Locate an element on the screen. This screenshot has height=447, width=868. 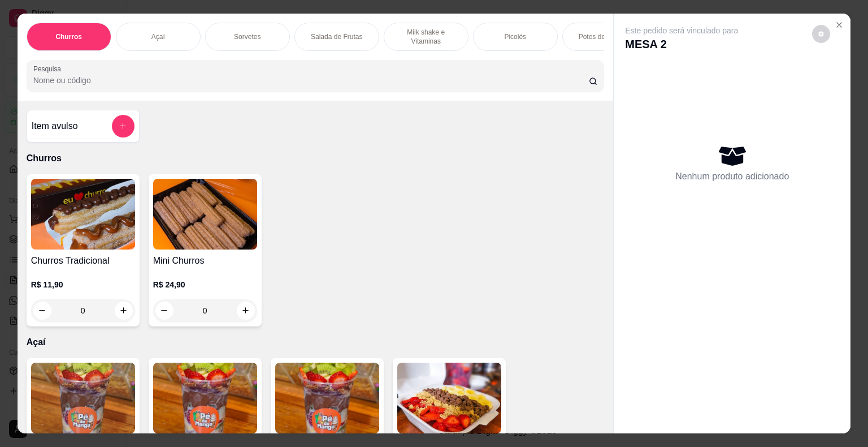
p: R$ 11,90 is located at coordinates (83, 284).